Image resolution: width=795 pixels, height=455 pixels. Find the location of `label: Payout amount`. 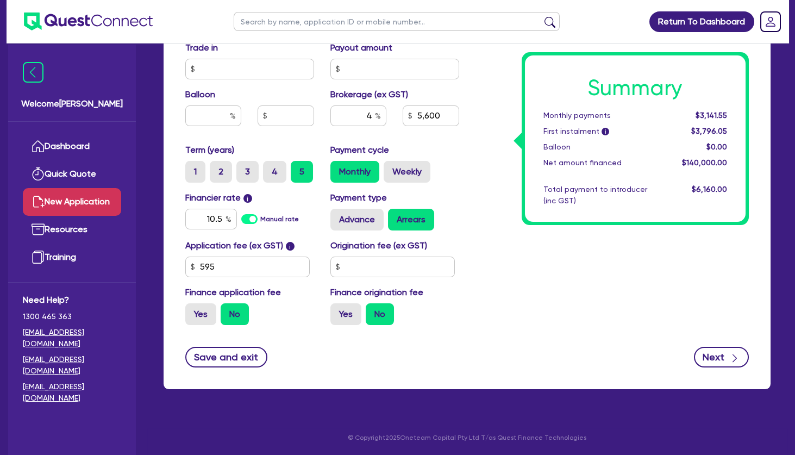

label: Payout amount is located at coordinates (361, 48).